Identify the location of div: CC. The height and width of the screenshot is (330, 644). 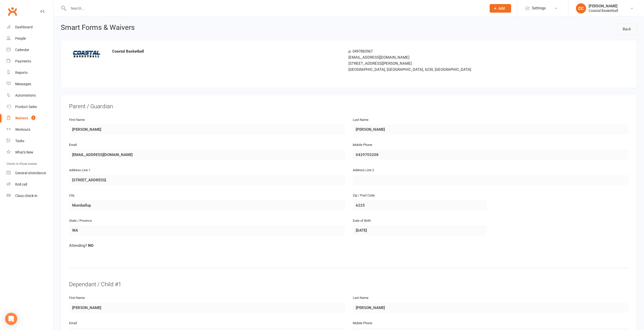
(581, 8).